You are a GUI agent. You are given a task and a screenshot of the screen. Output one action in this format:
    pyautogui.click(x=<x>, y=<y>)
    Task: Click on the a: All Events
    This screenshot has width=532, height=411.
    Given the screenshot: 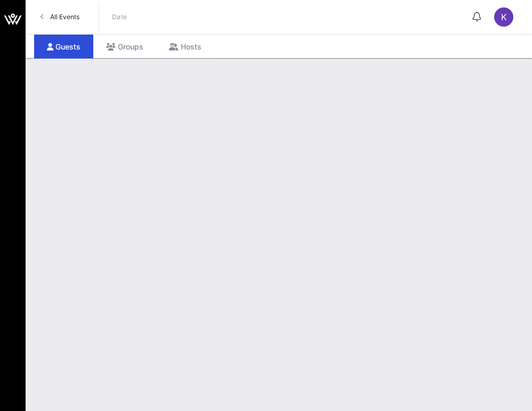 What is the action you would take?
    pyautogui.click(x=60, y=17)
    